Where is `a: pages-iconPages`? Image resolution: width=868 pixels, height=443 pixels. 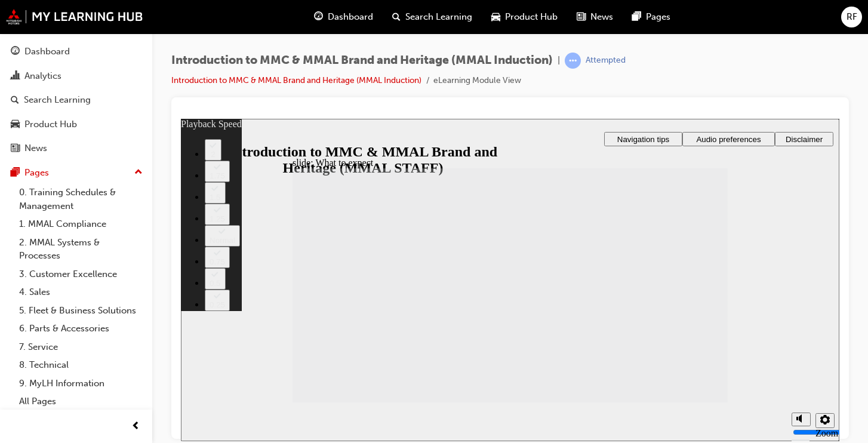 a: pages-iconPages is located at coordinates (651, 17).